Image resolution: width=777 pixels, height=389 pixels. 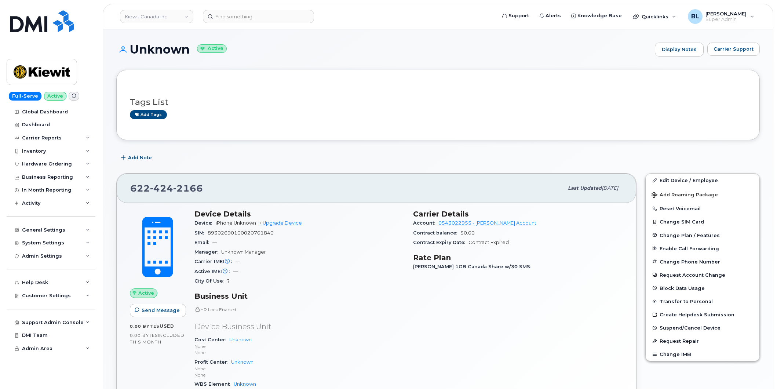 What do you see at coordinates (280, 223) in the screenshot?
I see `a: + Upgrade Device` at bounding box center [280, 223].